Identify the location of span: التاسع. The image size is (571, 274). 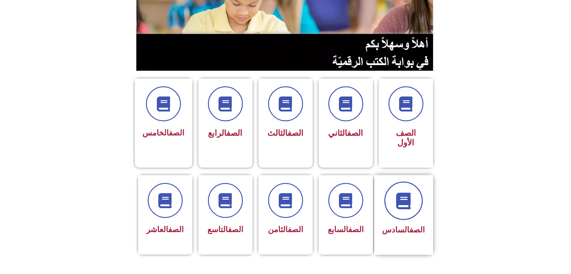
(225, 229).